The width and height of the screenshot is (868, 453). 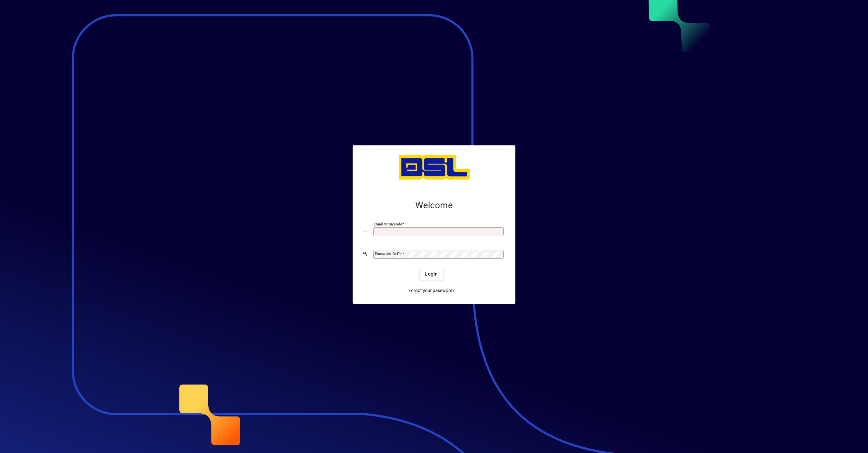 What do you see at coordinates (431, 274) in the screenshot?
I see `button: Login` at bounding box center [431, 274].